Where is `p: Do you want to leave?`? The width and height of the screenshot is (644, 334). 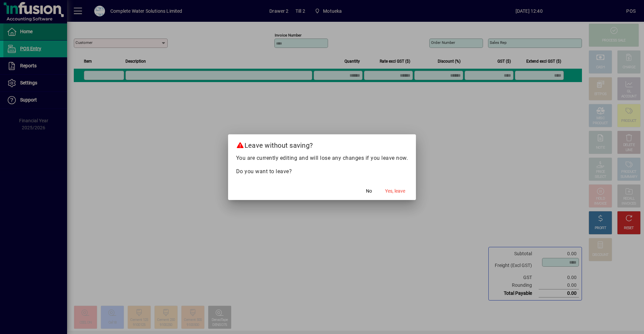
p: Do you want to leave? is located at coordinates (322, 171).